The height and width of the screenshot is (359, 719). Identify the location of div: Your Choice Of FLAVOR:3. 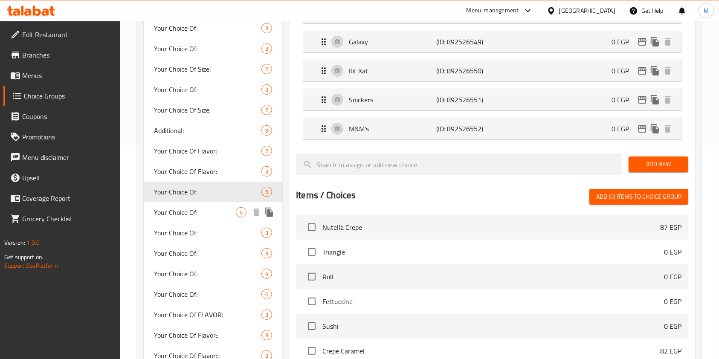
(213, 315).